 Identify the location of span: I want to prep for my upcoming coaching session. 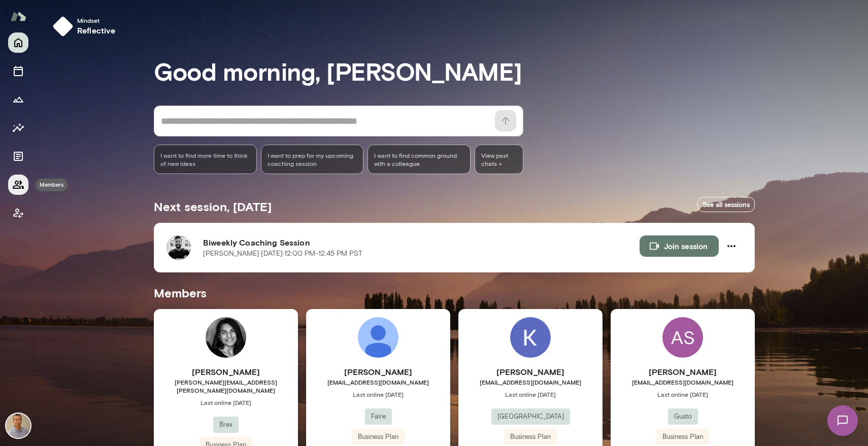
(312, 159).